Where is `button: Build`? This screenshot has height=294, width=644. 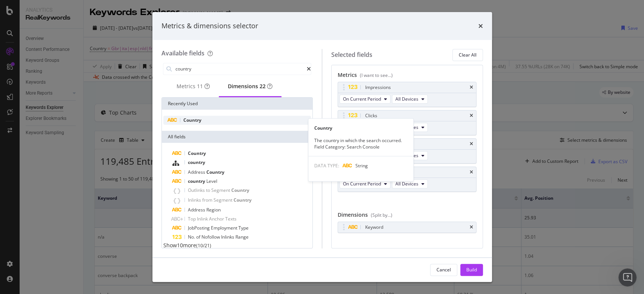
button: Build is located at coordinates (471, 270).